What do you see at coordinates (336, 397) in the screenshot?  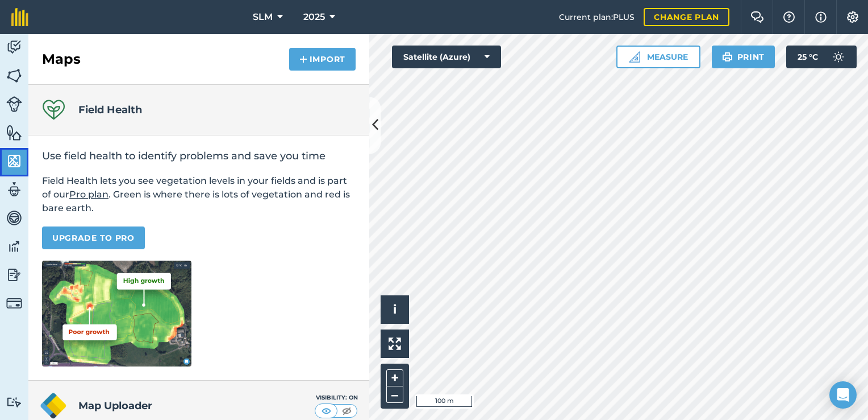 I see `div: Visibility: On` at bounding box center [336, 397].